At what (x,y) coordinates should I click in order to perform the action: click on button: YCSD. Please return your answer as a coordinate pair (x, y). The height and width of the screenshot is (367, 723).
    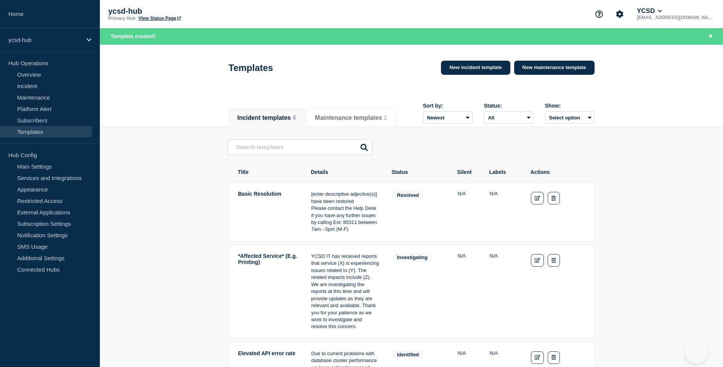
    Looking at the image, I should click on (649, 11).